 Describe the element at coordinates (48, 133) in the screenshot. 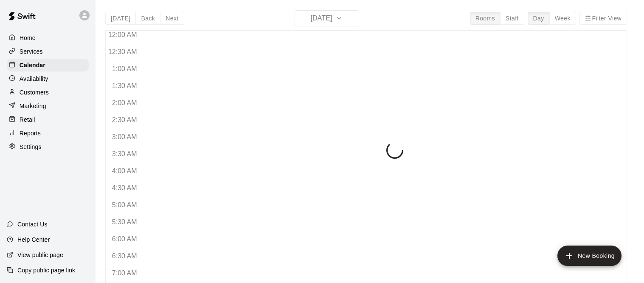

I see `div: Reports` at that location.